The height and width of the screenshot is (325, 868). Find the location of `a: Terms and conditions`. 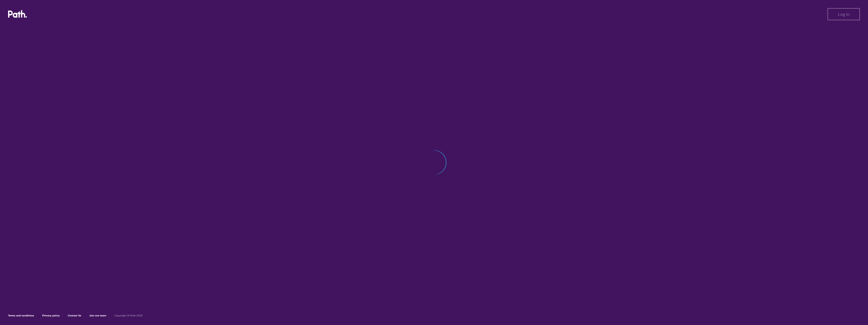

a: Terms and conditions is located at coordinates (21, 315).